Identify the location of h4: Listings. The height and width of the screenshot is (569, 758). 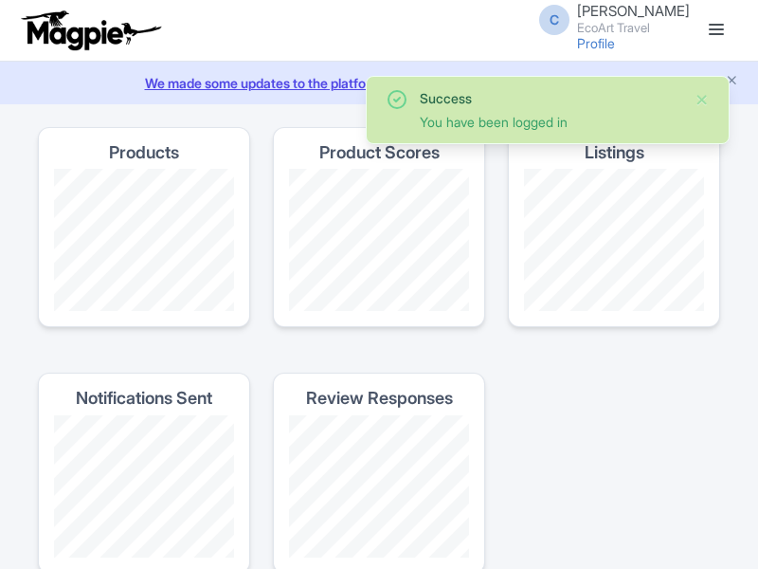
(614, 153).